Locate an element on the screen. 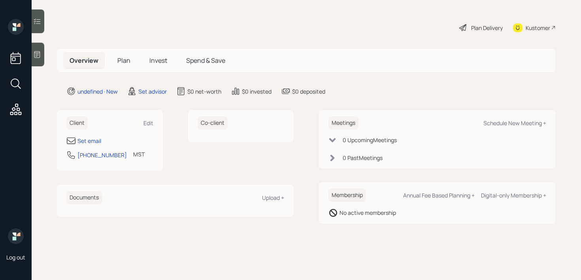 This screenshot has width=581, height=280. div: Plan Delivery is located at coordinates (487, 28).